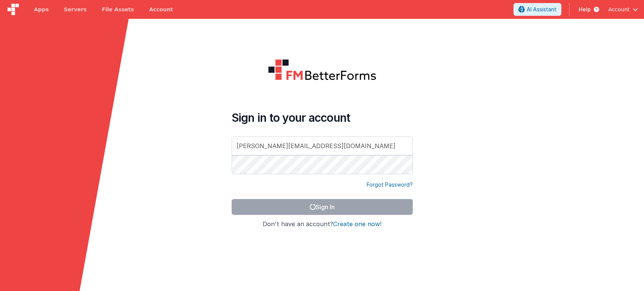 The image size is (644, 291). I want to click on button: Create one now!, so click(357, 225).